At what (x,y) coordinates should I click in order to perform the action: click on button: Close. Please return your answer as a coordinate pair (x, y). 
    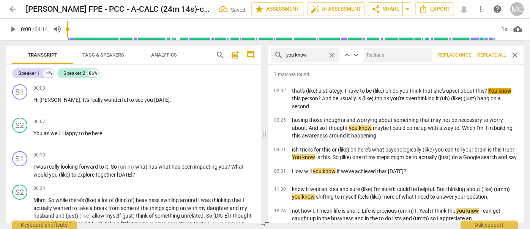
    Looking at the image, I should click on (515, 55).